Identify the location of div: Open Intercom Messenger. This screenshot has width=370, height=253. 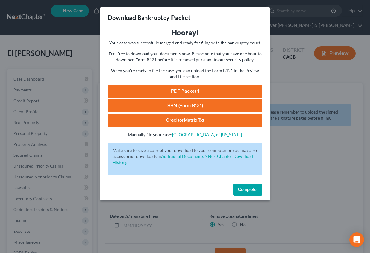
(357, 239).